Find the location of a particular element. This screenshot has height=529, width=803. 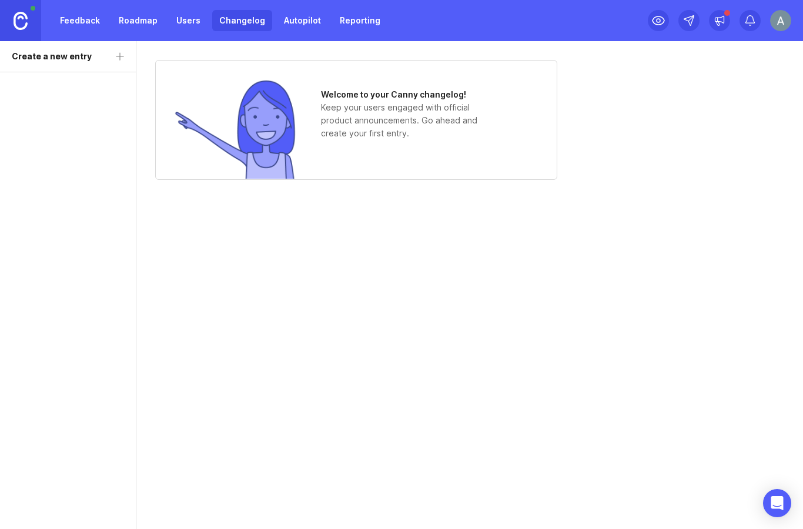

h1: Welcome to your Canny changelog! is located at coordinates (409, 95).